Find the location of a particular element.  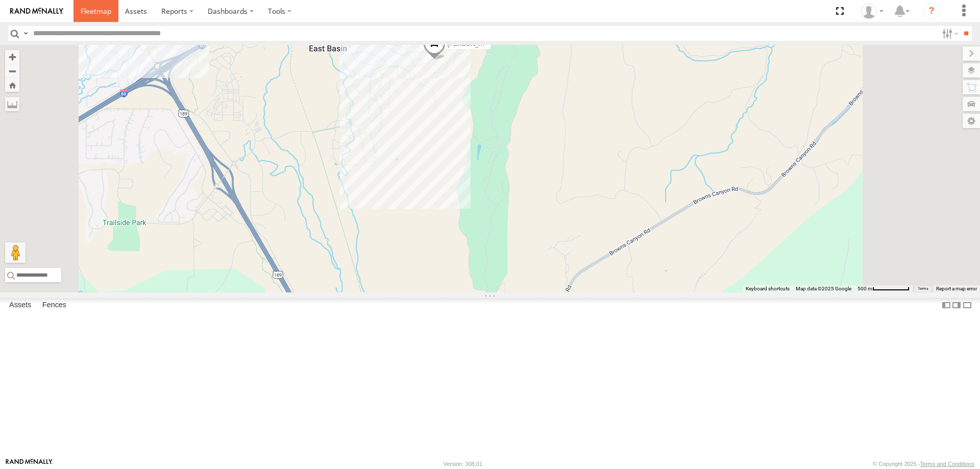

span: 500 m is located at coordinates (865, 288).